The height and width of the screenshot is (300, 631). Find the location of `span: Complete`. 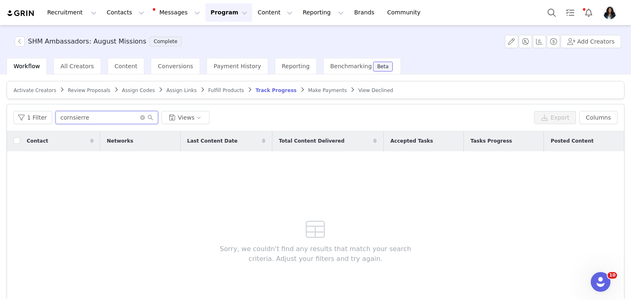

span: Complete is located at coordinates (165, 41).